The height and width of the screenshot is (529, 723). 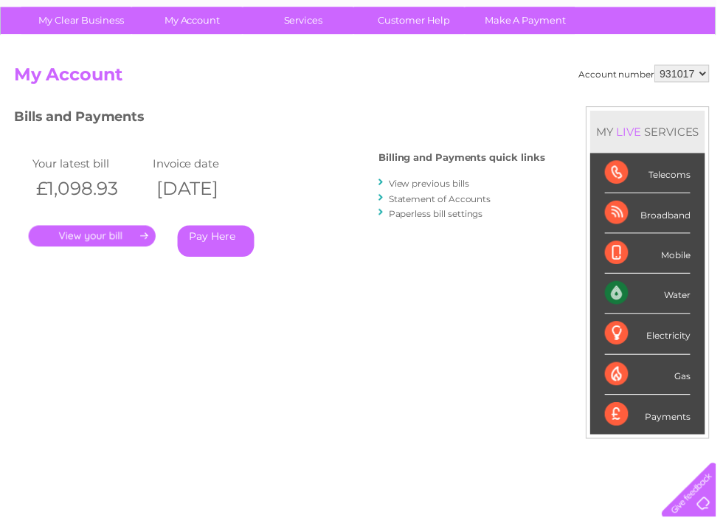 I want to click on td: Your latest bill, so click(x=89, y=171).